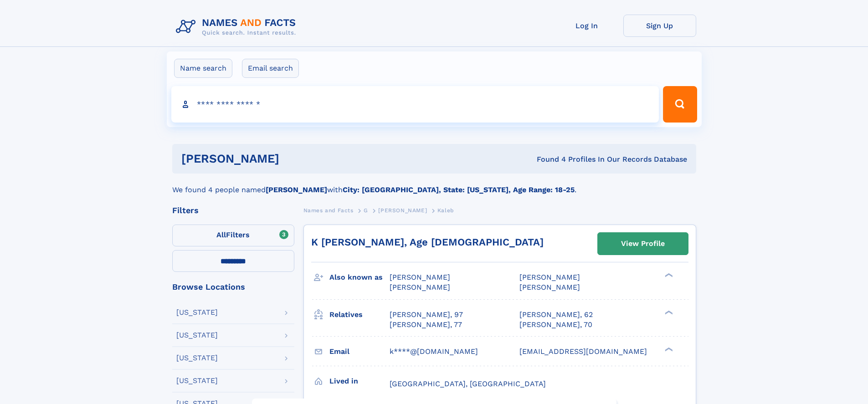 This screenshot has width=868, height=404. Describe the element at coordinates (434, 185) in the screenshot. I see `div: We found 4 people named with .` at that location.